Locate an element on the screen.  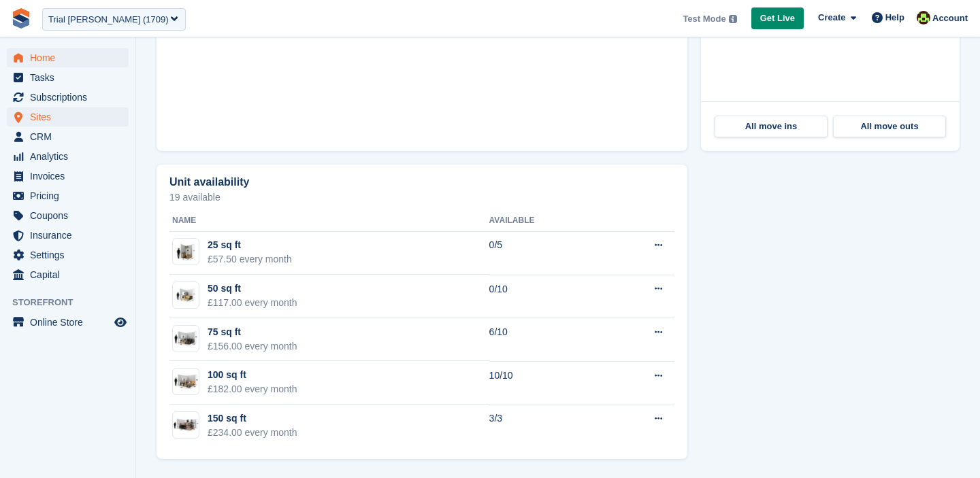
td: 6/10 is located at coordinates (546, 340).